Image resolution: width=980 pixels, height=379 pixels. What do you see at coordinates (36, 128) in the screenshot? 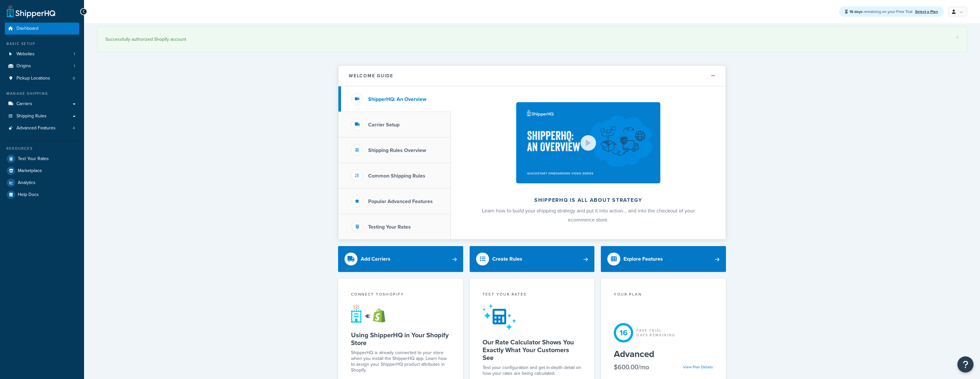
I see `span: Advanced Features` at bounding box center [36, 128].